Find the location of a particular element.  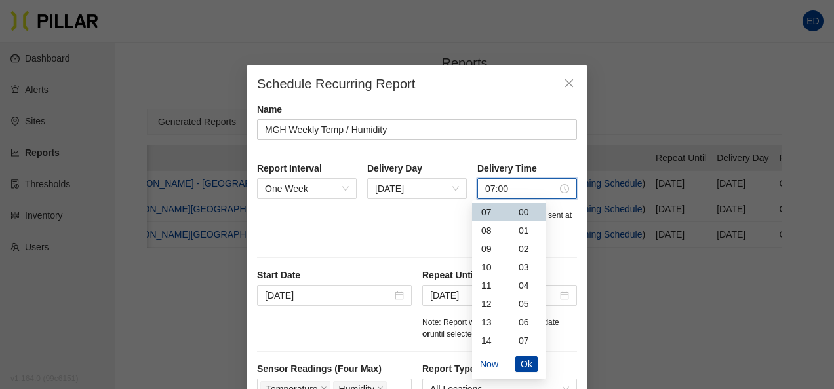

div: Note: Report will run until selected date until selected Site is completed. is located at coordinates (500, 329).